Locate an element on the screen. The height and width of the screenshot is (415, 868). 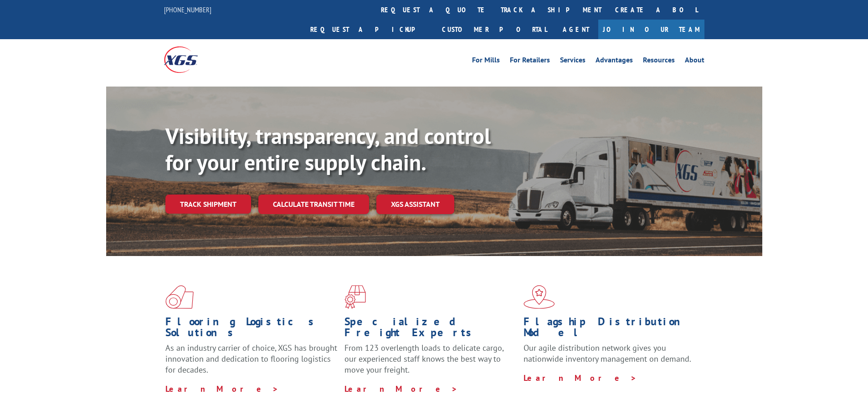
a: Customer Portal is located at coordinates (494, 29).